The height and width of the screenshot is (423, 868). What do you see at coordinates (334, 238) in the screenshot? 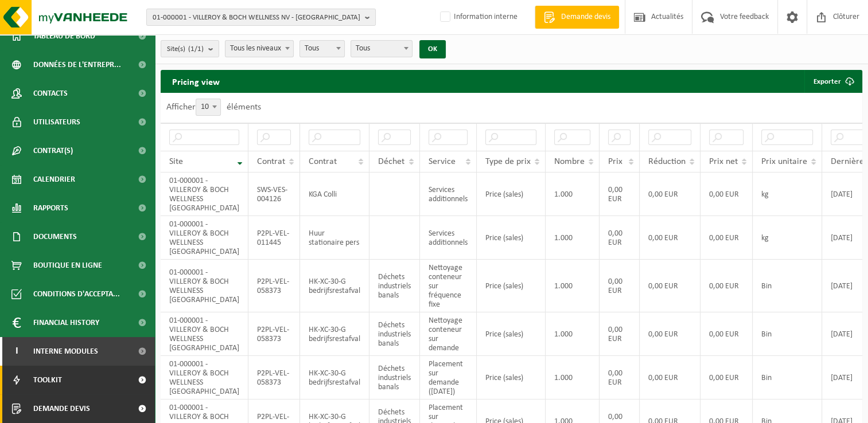
I see `td: Huur stationaire pers` at bounding box center [334, 238].